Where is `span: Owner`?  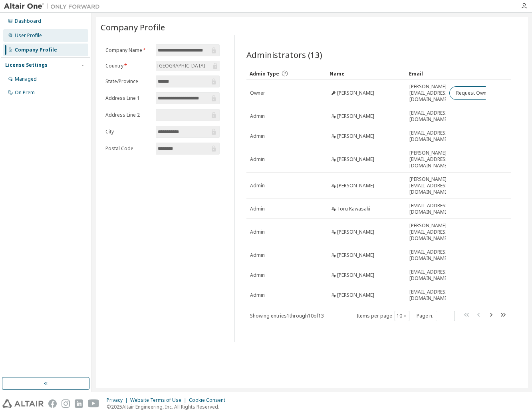
span: Owner is located at coordinates (257, 93).